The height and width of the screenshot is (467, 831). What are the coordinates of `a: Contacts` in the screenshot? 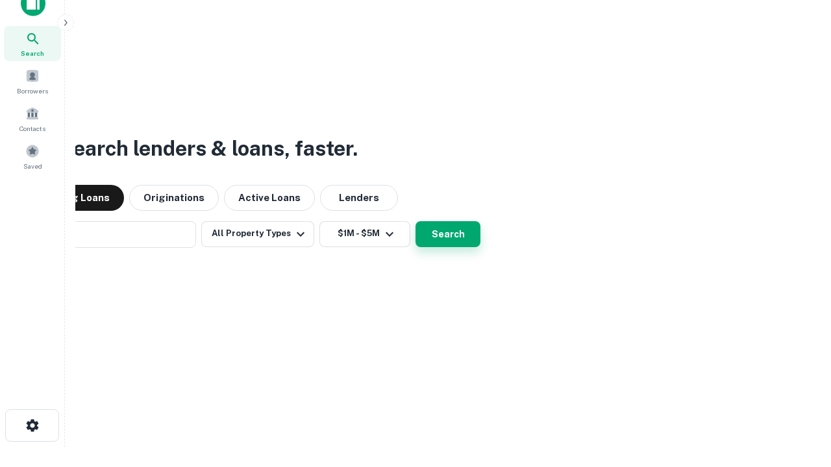 It's located at (32, 119).